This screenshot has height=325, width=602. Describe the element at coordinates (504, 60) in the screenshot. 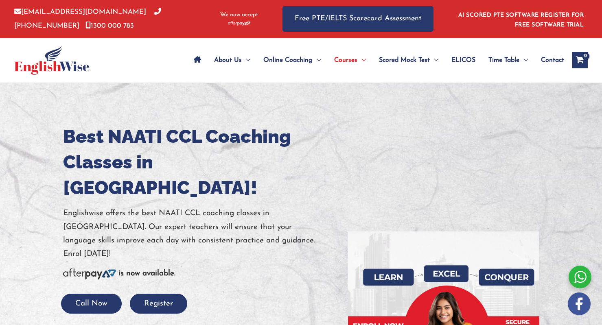

I see `span: Time Table` at that location.